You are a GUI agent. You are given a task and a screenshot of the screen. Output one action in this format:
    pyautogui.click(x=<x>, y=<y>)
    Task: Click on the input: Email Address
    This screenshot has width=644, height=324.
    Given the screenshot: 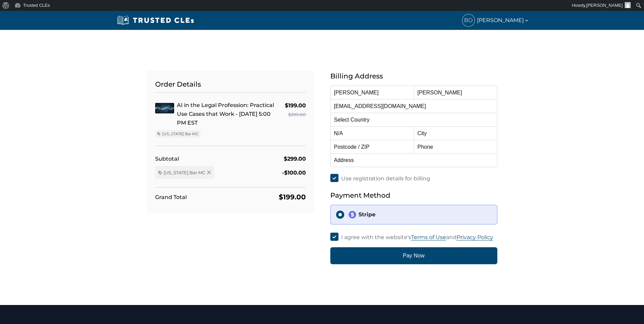 What is the action you would take?
    pyautogui.click(x=414, y=106)
    